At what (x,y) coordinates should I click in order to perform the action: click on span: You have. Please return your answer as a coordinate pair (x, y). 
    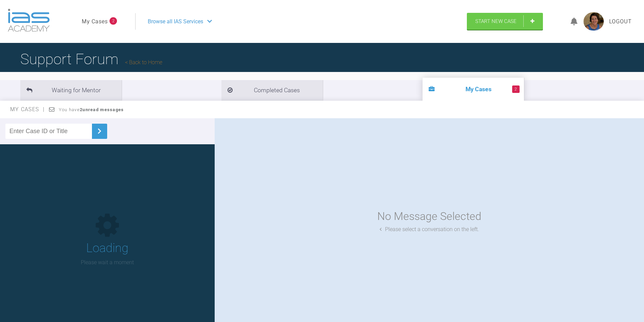
    Looking at the image, I should click on (91, 109).